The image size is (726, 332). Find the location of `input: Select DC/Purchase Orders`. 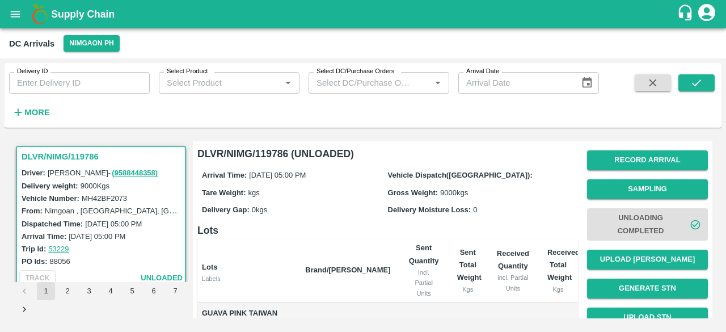

input: Select DC/Purchase Orders is located at coordinates (362, 83).